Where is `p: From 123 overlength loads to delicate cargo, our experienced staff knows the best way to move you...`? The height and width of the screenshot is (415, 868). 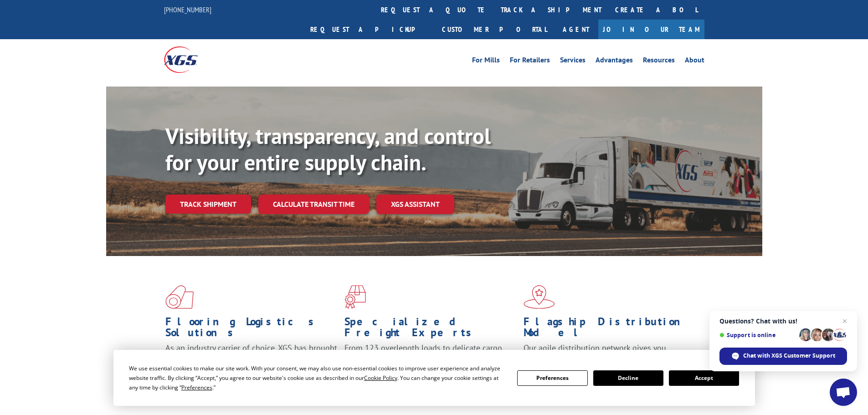
p: From 123 overlength loads to delicate cargo, our experienced staff knows the best way to move you... is located at coordinates (431, 362).